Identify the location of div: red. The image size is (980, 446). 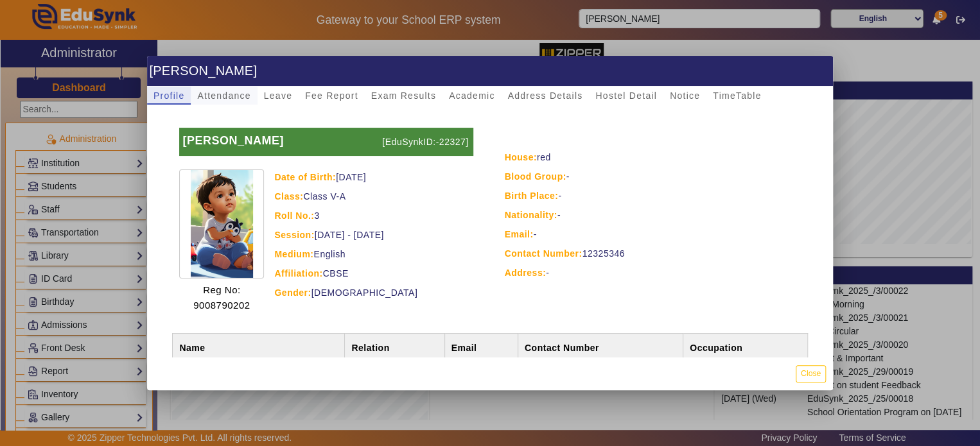
(654, 157).